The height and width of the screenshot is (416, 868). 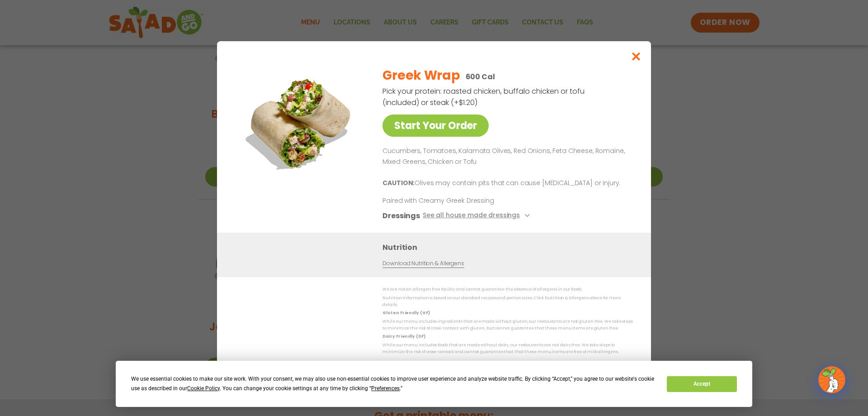 I want to click on button: Accept, so click(x=702, y=384).